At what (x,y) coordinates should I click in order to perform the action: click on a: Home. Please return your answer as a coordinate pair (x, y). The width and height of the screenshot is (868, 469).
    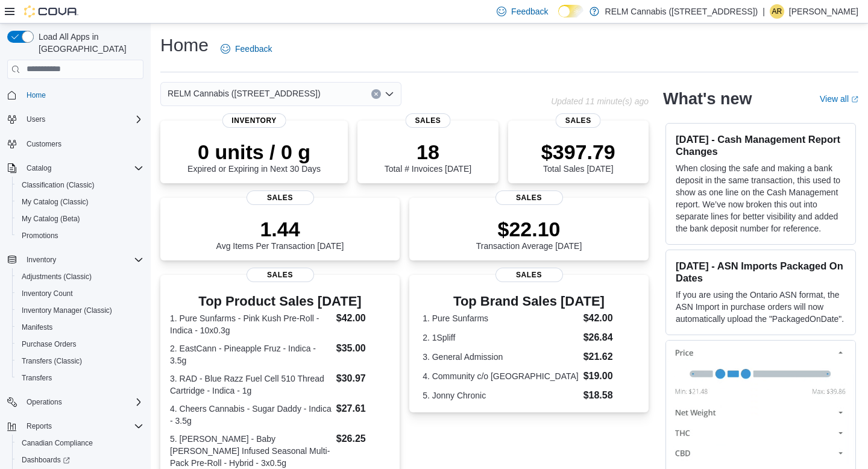
    Looking at the image, I should click on (36, 95).